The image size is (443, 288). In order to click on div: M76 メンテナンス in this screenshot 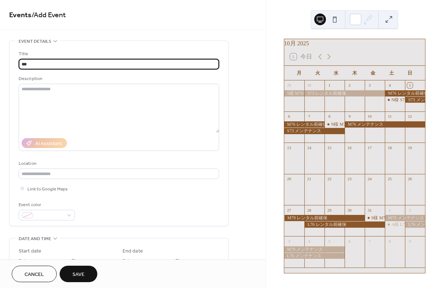, I will do `click(385, 124)`.